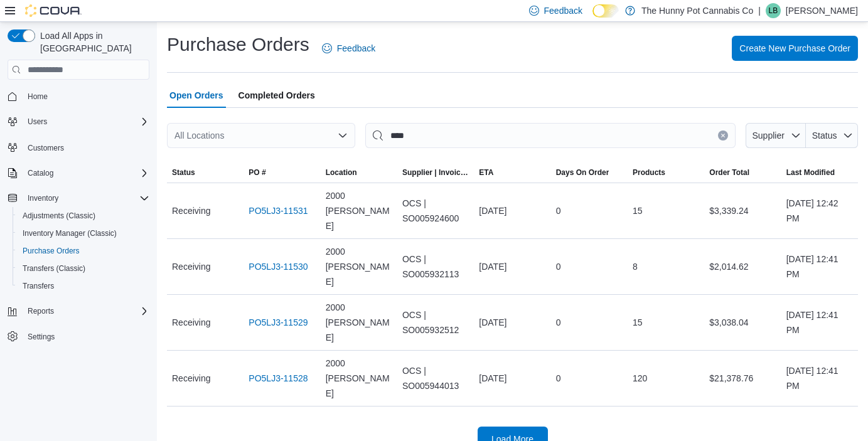 This screenshot has height=441, width=868. I want to click on span: Create New Purchase Order, so click(795, 48).